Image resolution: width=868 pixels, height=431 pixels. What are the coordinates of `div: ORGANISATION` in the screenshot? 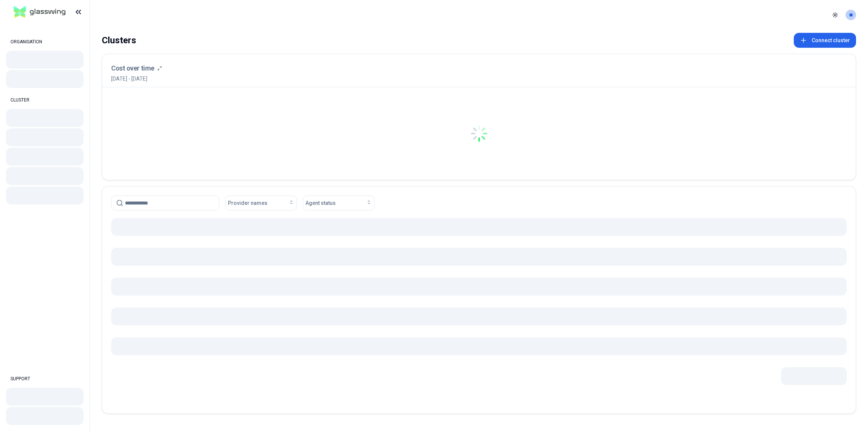 It's located at (45, 42).